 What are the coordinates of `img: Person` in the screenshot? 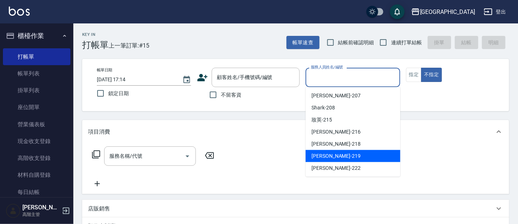 It's located at (13, 211).